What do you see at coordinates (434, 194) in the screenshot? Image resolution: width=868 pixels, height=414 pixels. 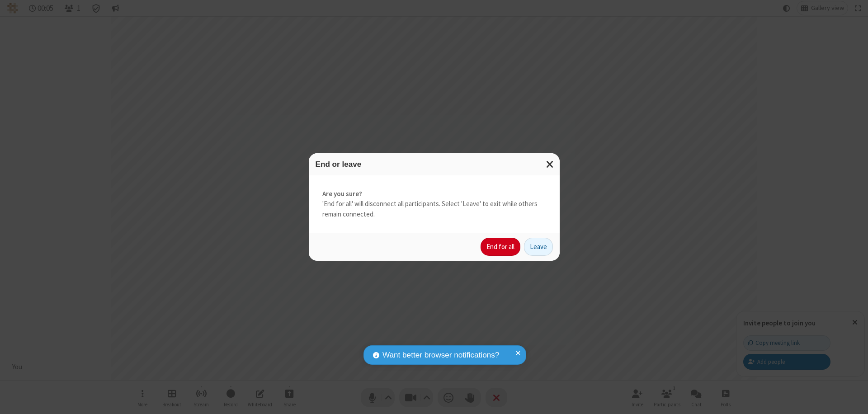 I see `strong: Are you sure?` at bounding box center [434, 194].